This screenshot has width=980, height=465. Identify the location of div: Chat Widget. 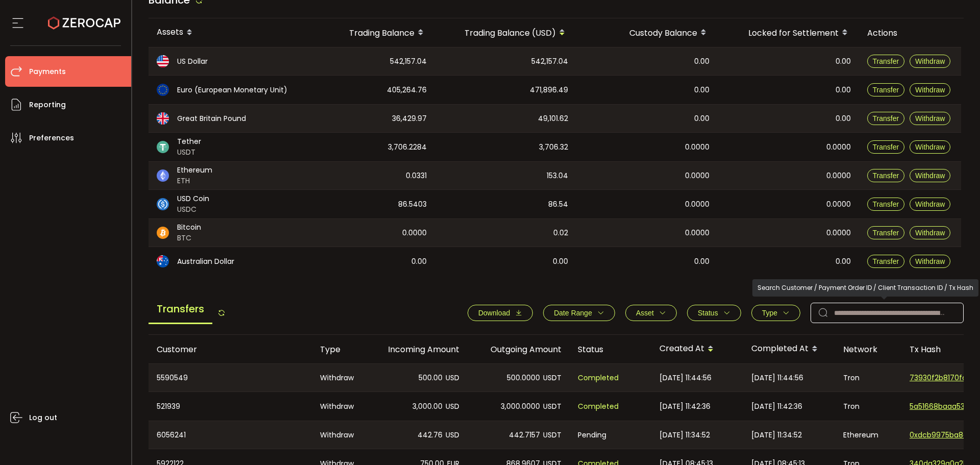
(954, 440).